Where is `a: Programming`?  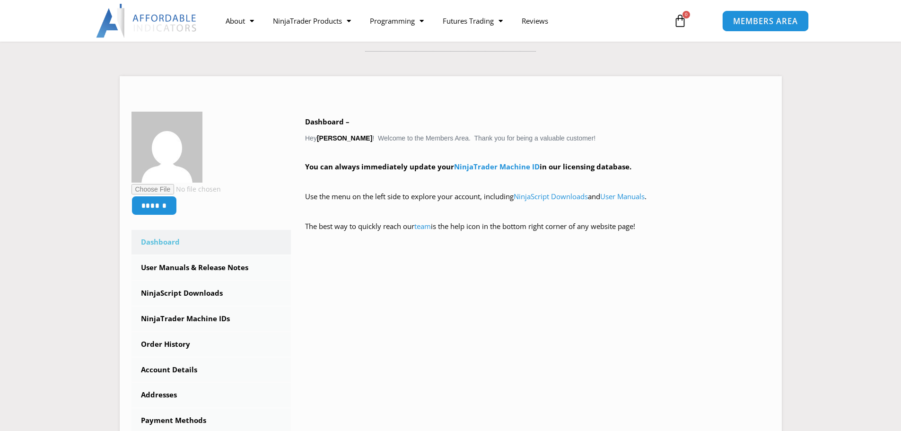
a: Programming is located at coordinates (397, 21).